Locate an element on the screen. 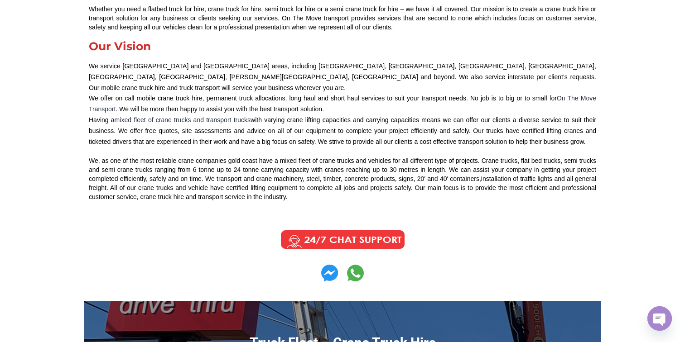  a: mixed fleet of crane trucks and transport trucks is located at coordinates (183, 120).